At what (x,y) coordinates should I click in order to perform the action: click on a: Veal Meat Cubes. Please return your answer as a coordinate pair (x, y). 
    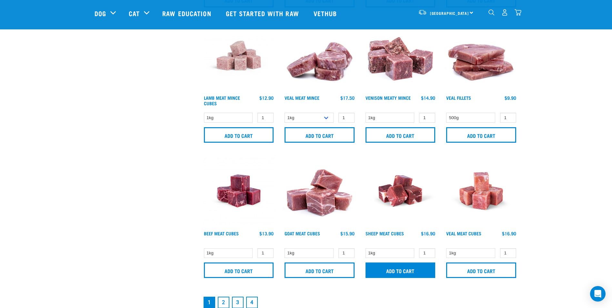
    Looking at the image, I should click on (464, 233).